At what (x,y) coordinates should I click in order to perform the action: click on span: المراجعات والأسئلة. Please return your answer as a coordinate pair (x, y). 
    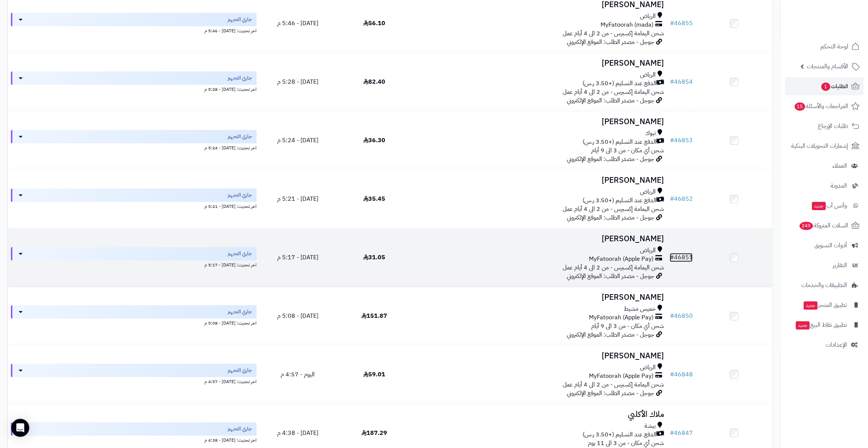
    Looking at the image, I should click on (821, 106).